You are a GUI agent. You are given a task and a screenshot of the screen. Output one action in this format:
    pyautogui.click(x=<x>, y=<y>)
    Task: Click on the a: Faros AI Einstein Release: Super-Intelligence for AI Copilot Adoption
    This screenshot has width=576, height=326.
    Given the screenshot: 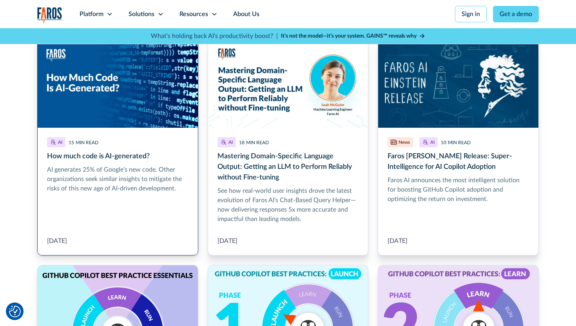 What is the action you would take?
    pyautogui.click(x=458, y=146)
    